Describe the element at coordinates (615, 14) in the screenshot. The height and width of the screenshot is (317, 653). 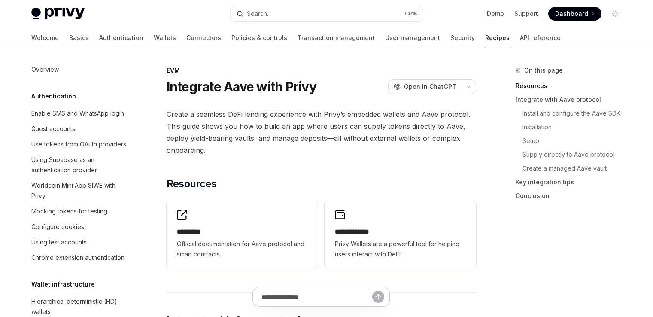
I see `button: Toggle dark mode` at that location.